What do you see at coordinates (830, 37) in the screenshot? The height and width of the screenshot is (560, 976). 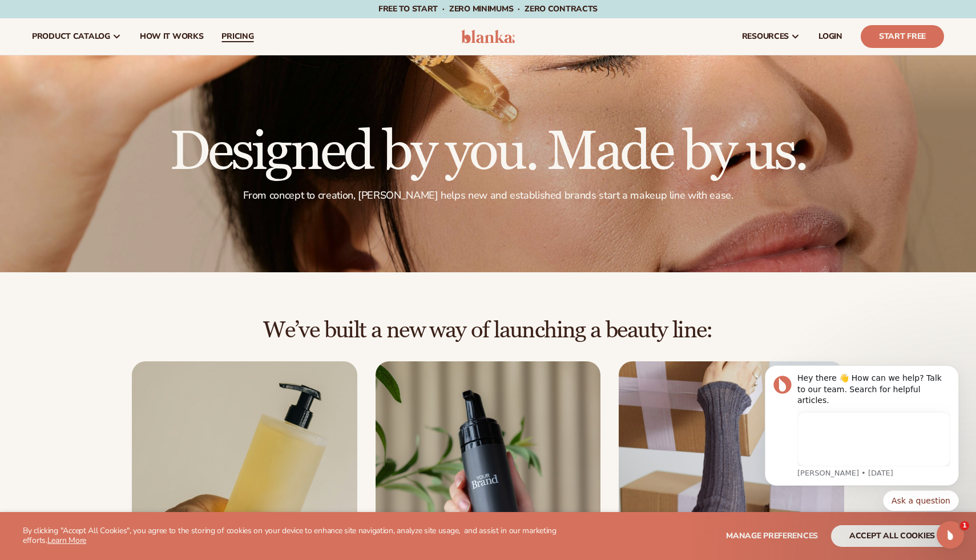 I see `span: LOGIN` at bounding box center [830, 37].